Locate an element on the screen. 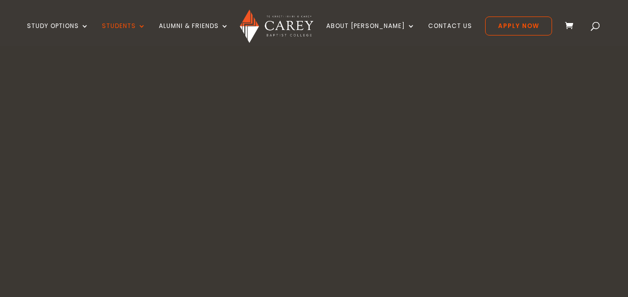 The height and width of the screenshot is (297, 628). a: Study Options is located at coordinates (58, 34).